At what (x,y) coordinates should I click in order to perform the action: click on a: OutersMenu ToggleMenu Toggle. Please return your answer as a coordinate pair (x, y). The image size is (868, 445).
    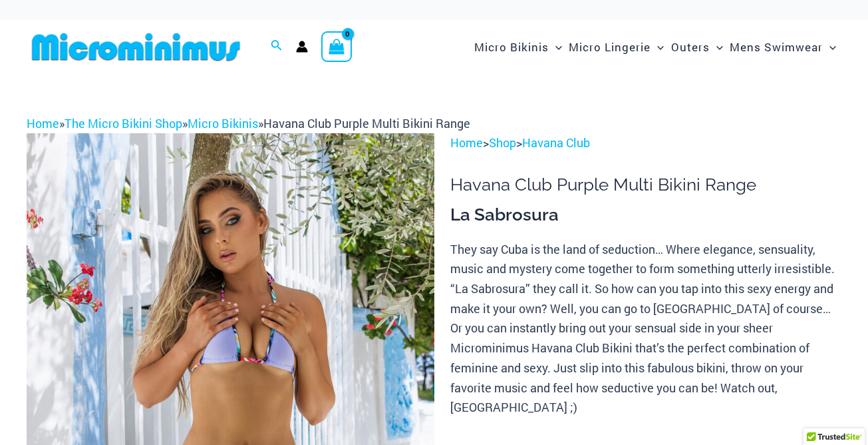
    Looking at the image, I should click on (697, 47).